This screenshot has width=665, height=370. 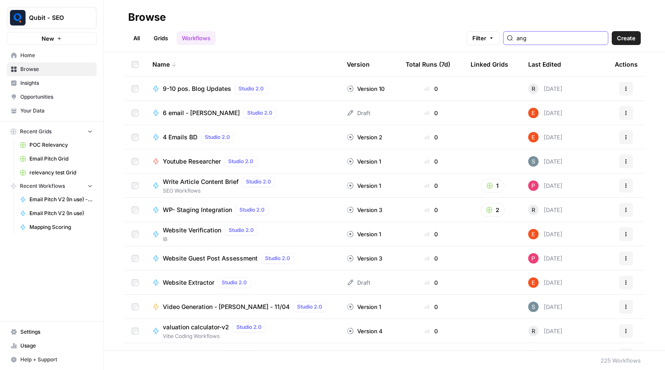 I want to click on a: Home, so click(x=52, y=55).